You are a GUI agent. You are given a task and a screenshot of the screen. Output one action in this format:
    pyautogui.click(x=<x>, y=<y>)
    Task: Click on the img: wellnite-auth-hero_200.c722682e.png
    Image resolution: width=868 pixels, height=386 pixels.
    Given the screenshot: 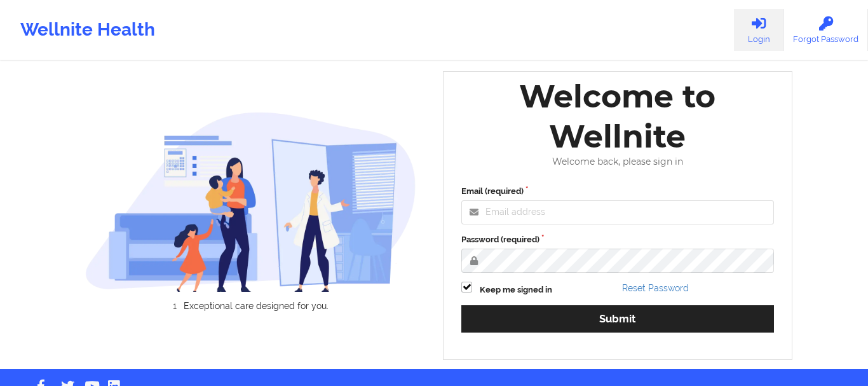 What is the action you would take?
    pyautogui.click(x=251, y=201)
    